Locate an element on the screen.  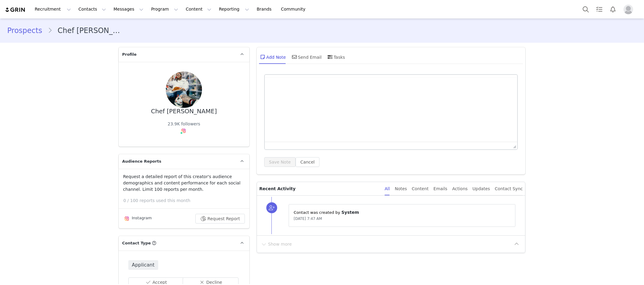
img: grin logo is located at coordinates (15, 9).